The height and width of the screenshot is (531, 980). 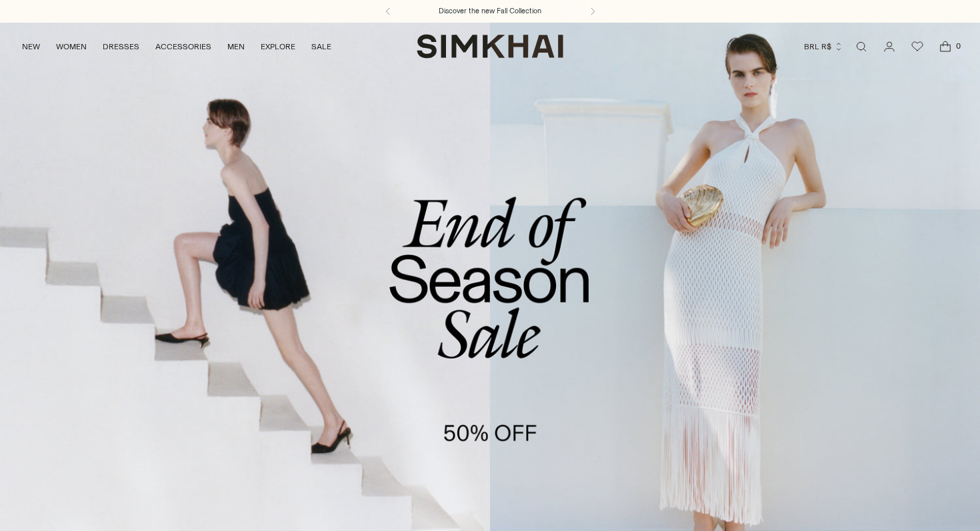 I want to click on a: WOMEN, so click(x=71, y=46).